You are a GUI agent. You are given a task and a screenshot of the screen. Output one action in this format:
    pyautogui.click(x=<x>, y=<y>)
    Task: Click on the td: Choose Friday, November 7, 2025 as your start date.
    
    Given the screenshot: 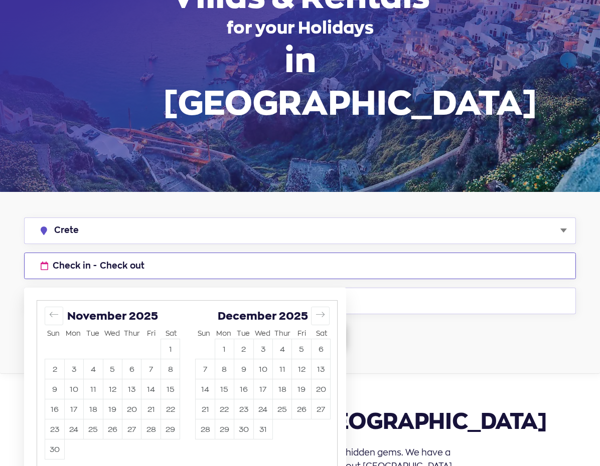 What is the action you would take?
    pyautogui.click(x=151, y=369)
    